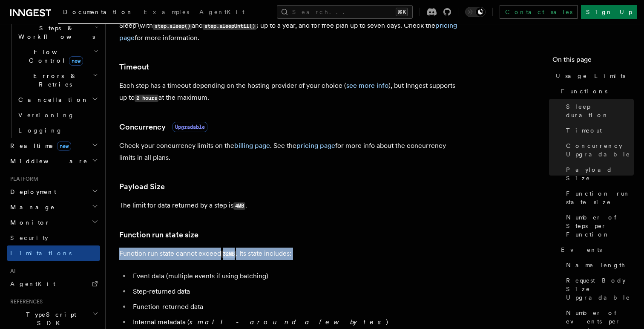  Describe the element at coordinates (190, 127) in the screenshot. I see `span: Upgradable` at that location.